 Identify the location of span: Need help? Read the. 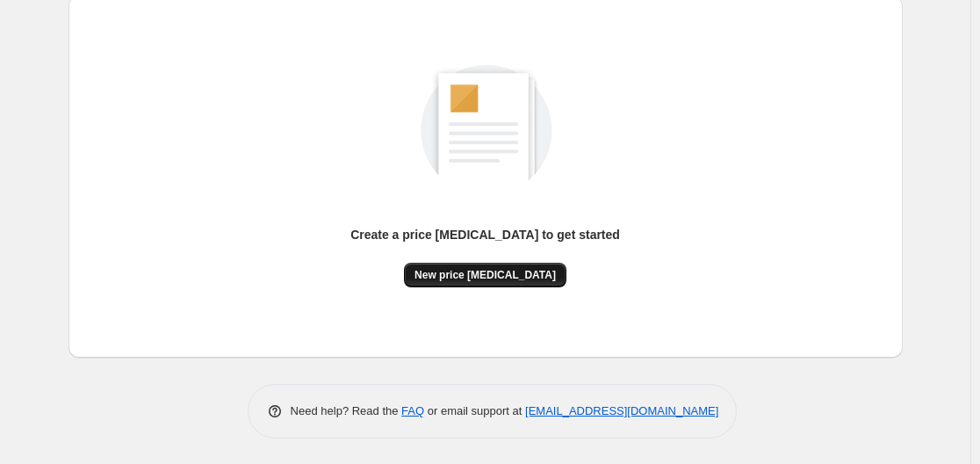
(346, 410).